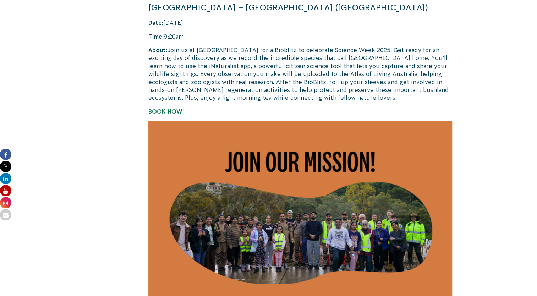  I want to click on strong: Time:, so click(156, 37).